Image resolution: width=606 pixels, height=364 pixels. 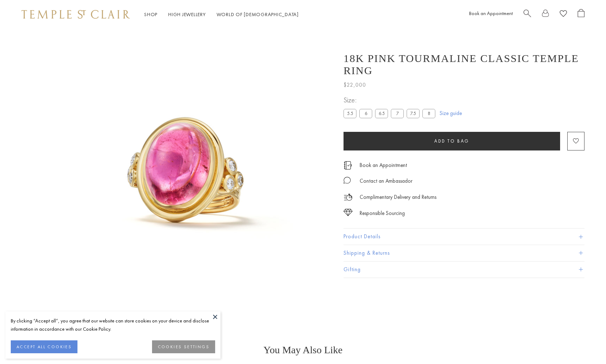 What do you see at coordinates (184, 347) in the screenshot?
I see `button: COOKIES SETTINGS` at bounding box center [184, 347].